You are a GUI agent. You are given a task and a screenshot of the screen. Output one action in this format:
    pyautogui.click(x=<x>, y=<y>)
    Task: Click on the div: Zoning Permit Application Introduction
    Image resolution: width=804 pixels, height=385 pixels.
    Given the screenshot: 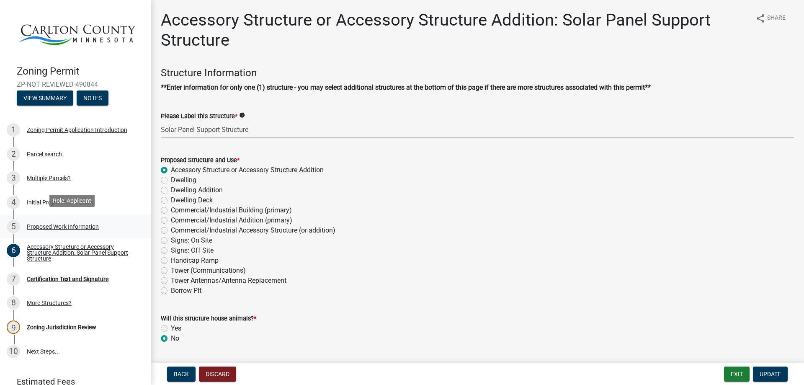 What is the action you would take?
    pyautogui.click(x=77, y=130)
    